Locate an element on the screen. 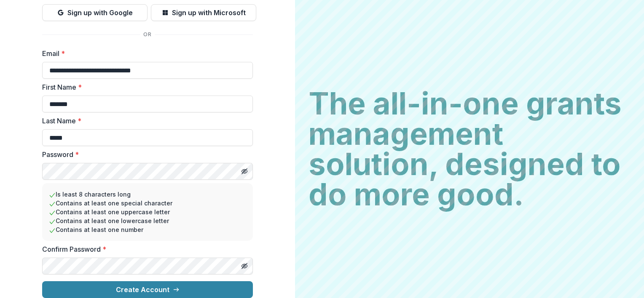 The image size is (644, 298). button: Sign up with Microsoft is located at coordinates (204, 13).